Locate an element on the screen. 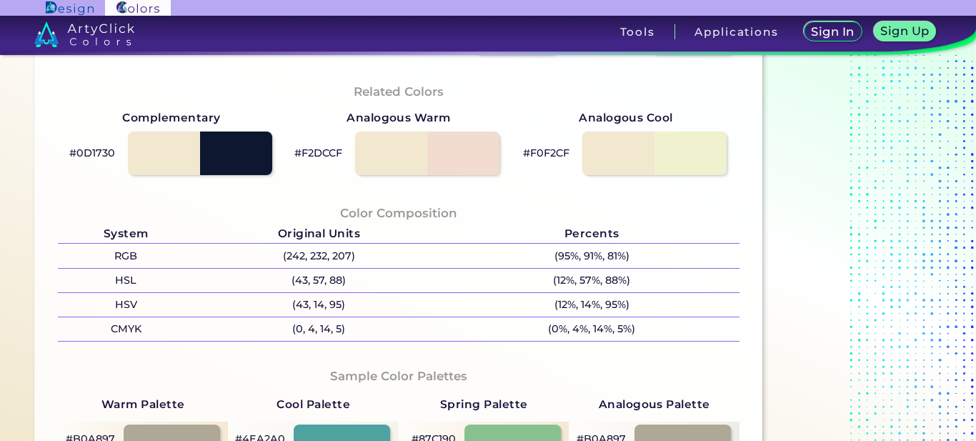 Image resolution: width=976 pixels, height=441 pixels. strong: Analogous Warm is located at coordinates (399, 118).